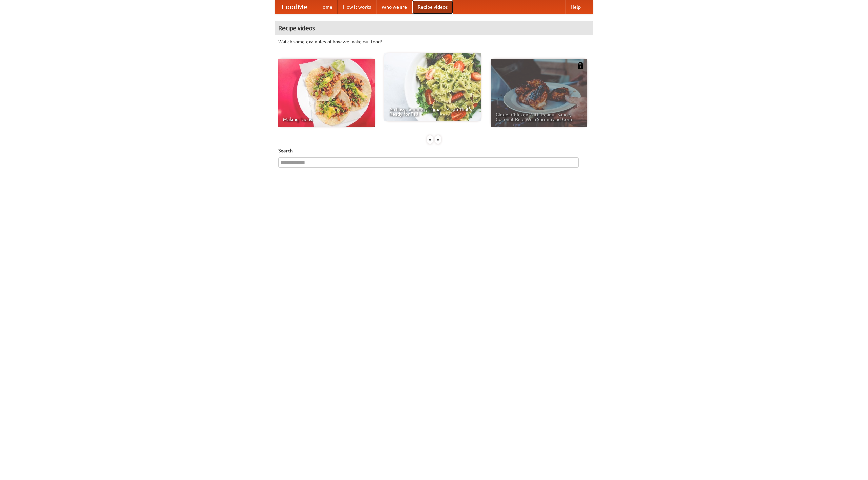 The width and height of the screenshot is (868, 480). What do you see at coordinates (434, 41) in the screenshot?
I see `p: Watch some examples of how we make our food!` at bounding box center [434, 41].